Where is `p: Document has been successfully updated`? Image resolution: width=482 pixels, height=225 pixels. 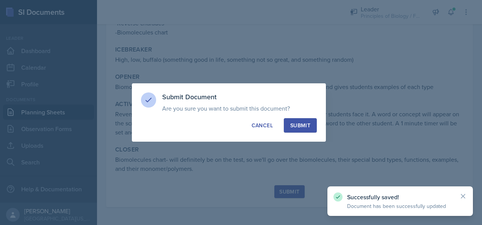 p: Document has been successfully updated is located at coordinates (400, 206).